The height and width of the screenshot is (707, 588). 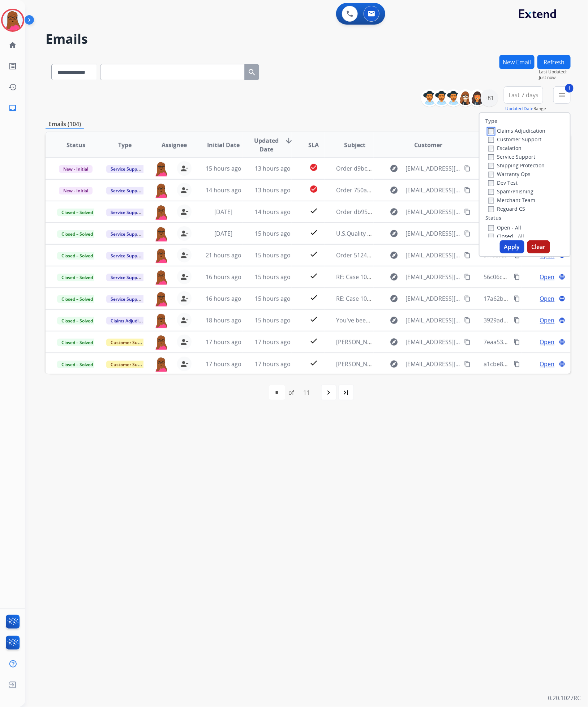 I want to click on span: 13 hours ago, so click(x=273, y=190).